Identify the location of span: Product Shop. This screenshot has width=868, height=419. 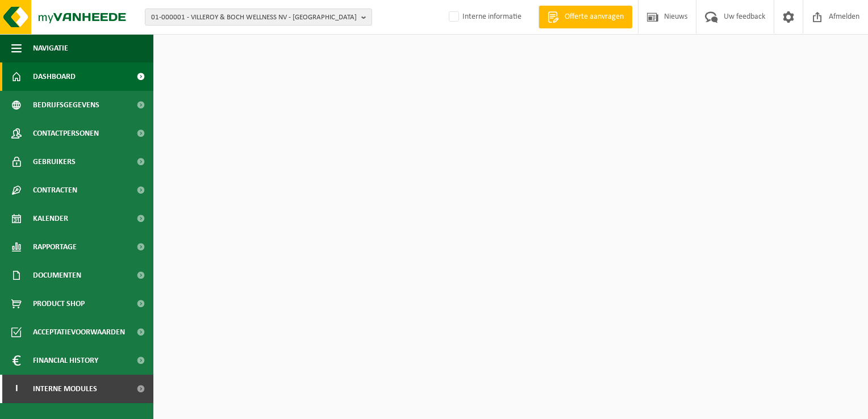
(58, 304).